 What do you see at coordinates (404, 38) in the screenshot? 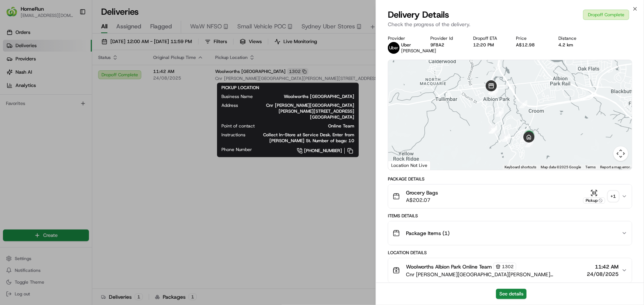
I see `div: Provider` at bounding box center [404, 38].